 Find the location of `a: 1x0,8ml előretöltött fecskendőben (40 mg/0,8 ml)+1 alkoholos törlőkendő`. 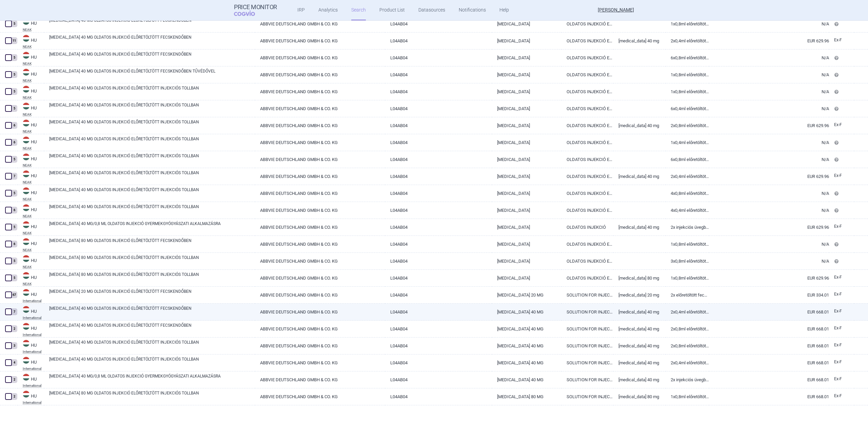

a: 1x0,8ml előretöltött fecskendőben (40 mg/0,8 ml)+1 alkoholos törlőkendő is located at coordinates (687, 24).